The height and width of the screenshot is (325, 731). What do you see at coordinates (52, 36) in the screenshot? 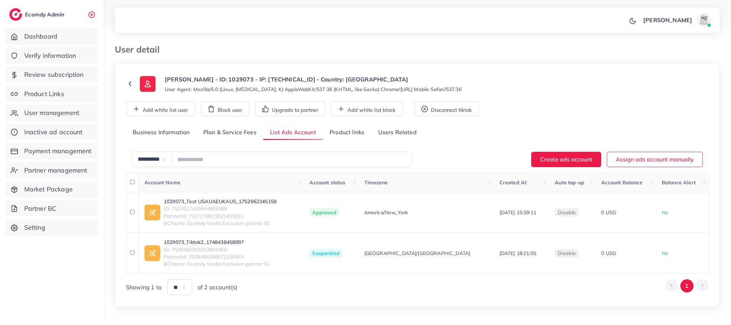
I see `a: Dashboard` at bounding box center [52, 36].